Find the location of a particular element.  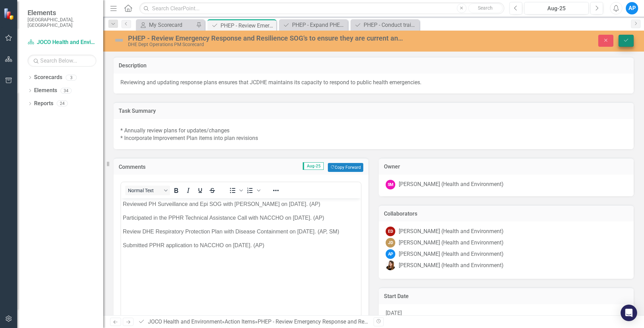

h3: Owner is located at coordinates (506, 167).